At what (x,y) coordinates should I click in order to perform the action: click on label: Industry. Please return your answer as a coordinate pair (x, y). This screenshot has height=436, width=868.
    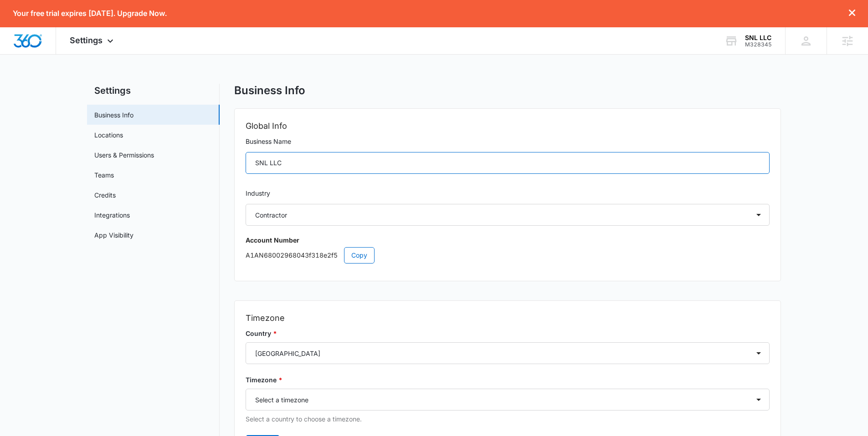
    Looking at the image, I should click on (507, 193).